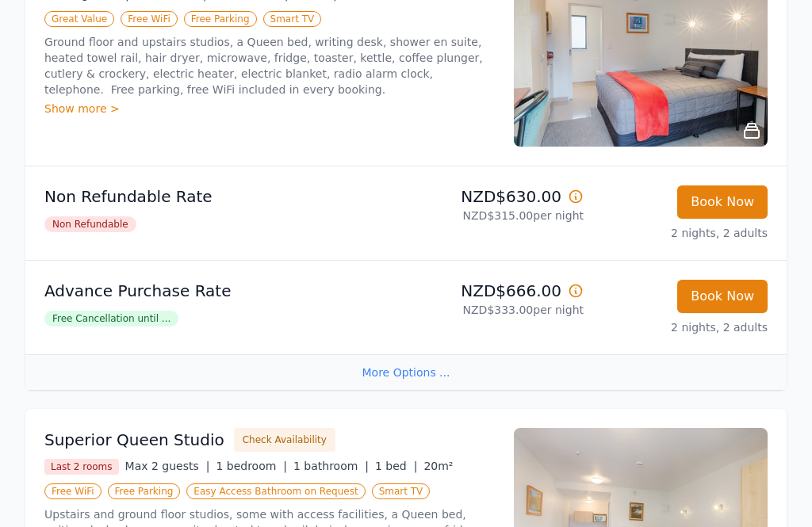 This screenshot has width=812, height=527. I want to click on p: Advance Purchase Rate, so click(222, 292).